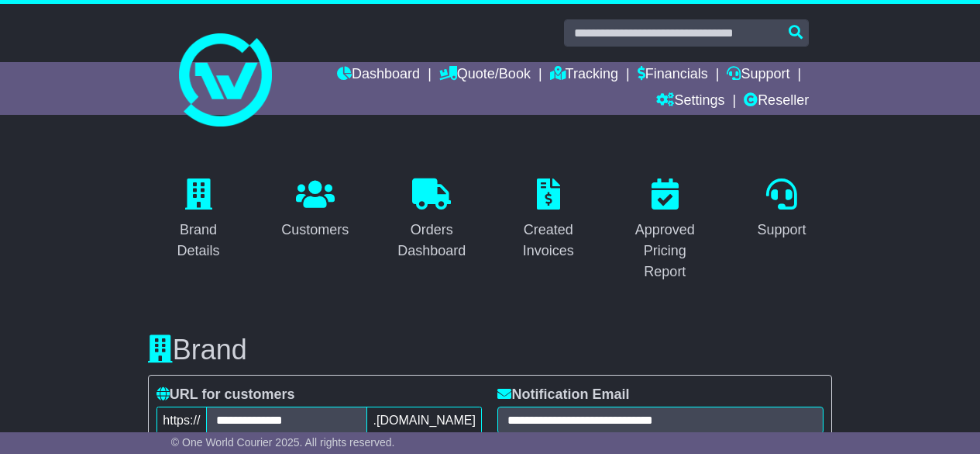  What do you see at coordinates (777, 101) in the screenshot?
I see `a: Reseller` at bounding box center [777, 101].